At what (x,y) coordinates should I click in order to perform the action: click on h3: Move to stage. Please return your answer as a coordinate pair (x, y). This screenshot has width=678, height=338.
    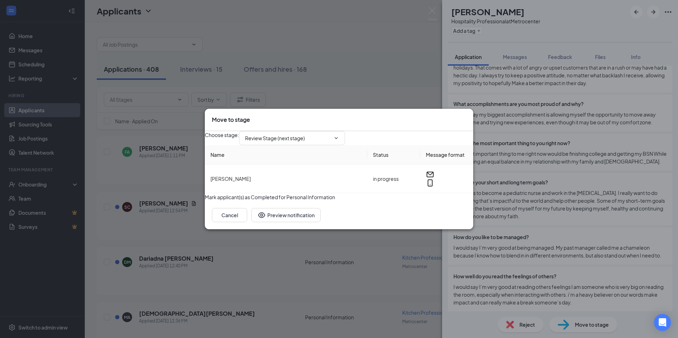
    Looking at the image, I should click on (231, 120).